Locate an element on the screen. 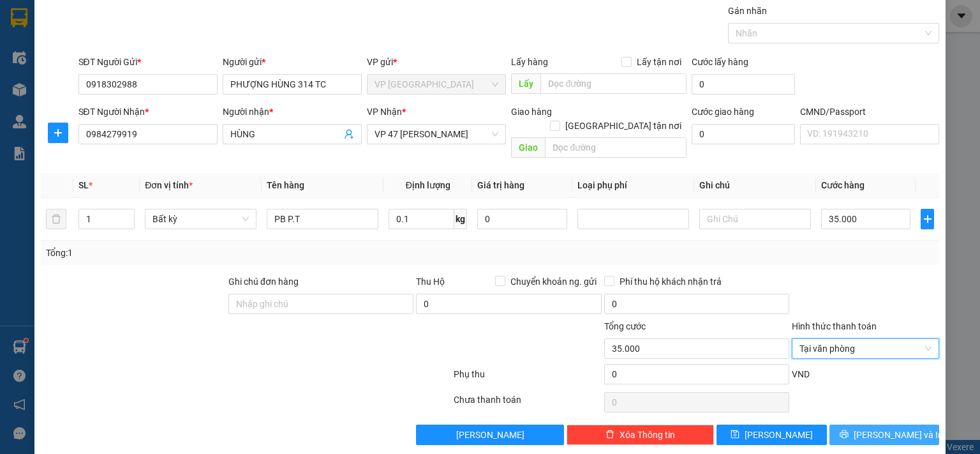 This screenshot has width=980, height=454. span: Đơn vị tính is located at coordinates (168, 185).